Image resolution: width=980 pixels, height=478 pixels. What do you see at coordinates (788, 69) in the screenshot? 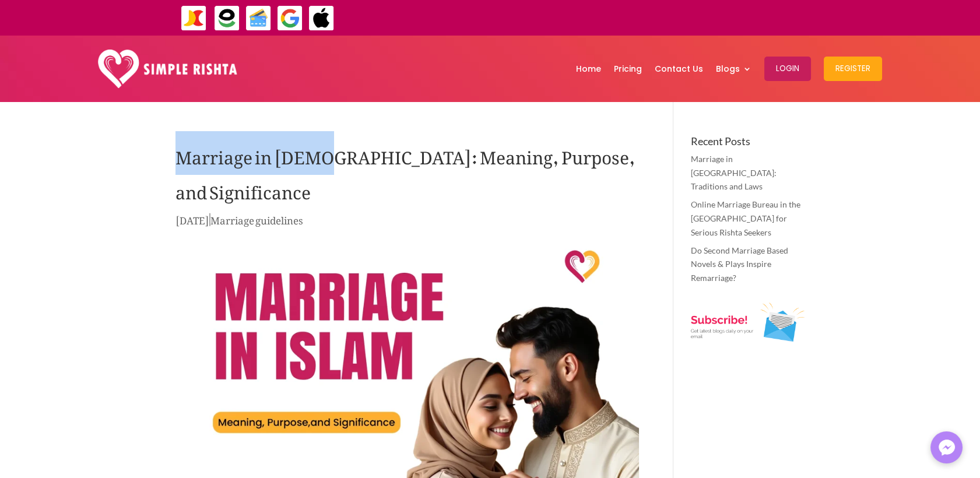
I see `button: Login` at bounding box center [788, 69].